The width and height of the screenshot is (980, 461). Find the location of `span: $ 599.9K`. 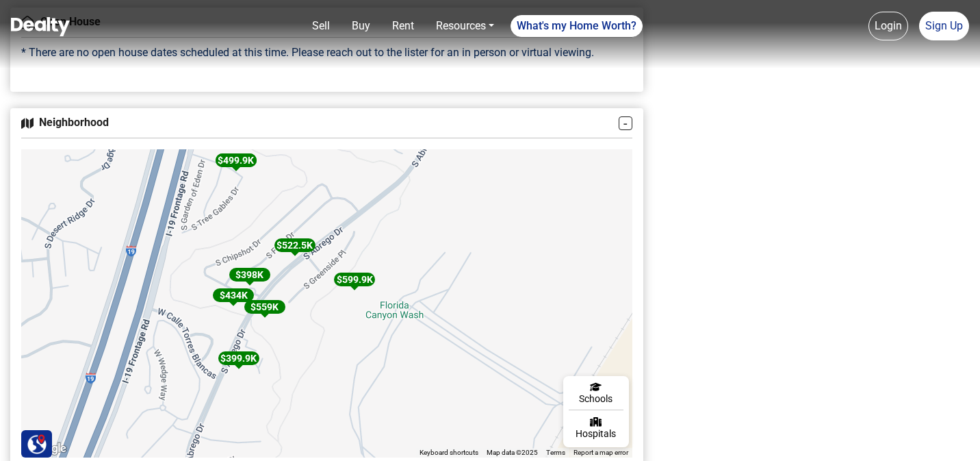

span: $ 599.9K is located at coordinates (355, 279).